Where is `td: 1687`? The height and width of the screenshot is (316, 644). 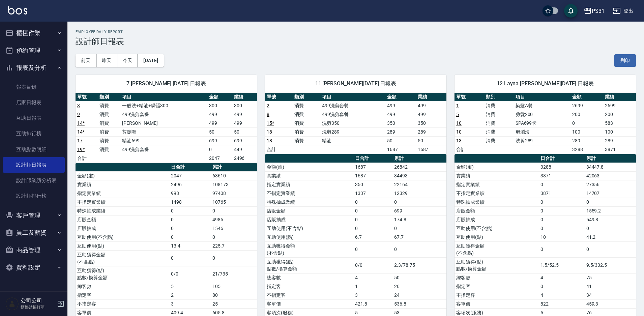 td: 1687 is located at coordinates (401, 150).